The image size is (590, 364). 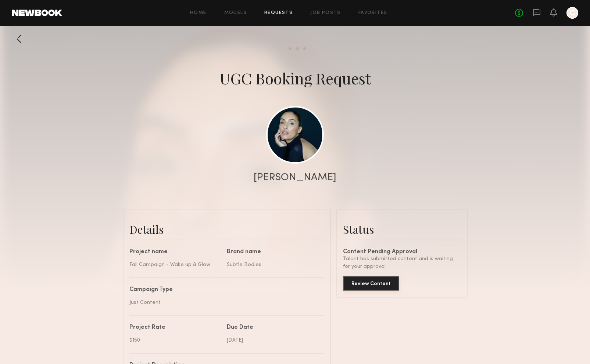 I want to click on div: Details, so click(x=227, y=230).